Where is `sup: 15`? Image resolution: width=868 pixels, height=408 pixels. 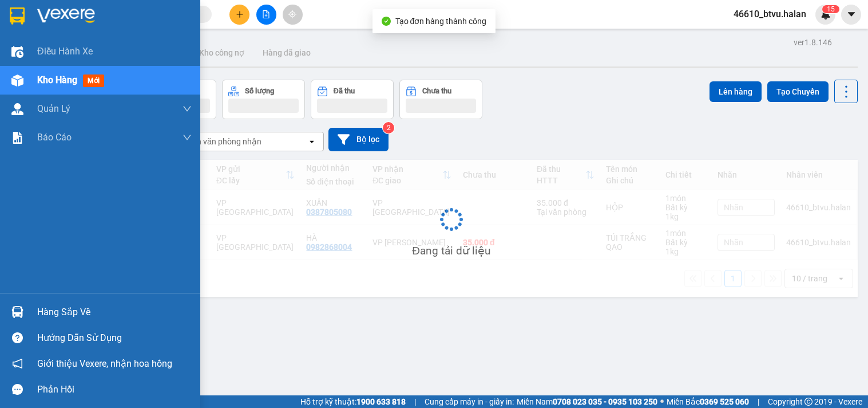 sup: 15 is located at coordinates (830, 9).